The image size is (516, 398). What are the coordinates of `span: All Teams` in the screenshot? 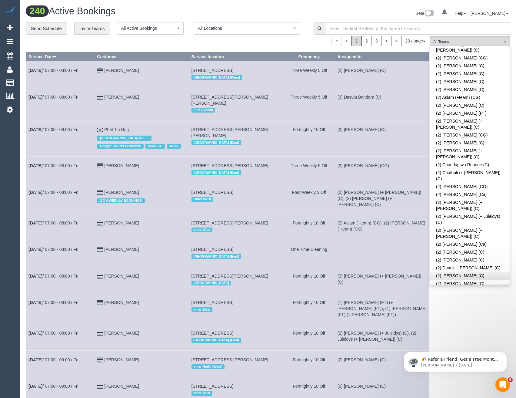 It's located at (468, 42).